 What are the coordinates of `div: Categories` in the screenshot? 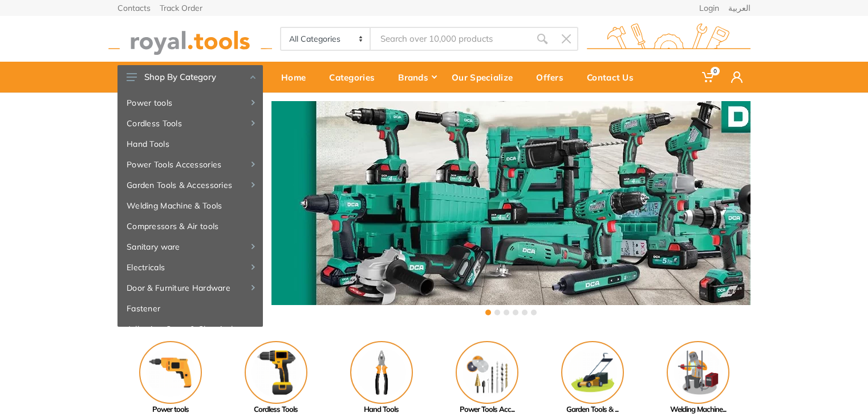 It's located at (355, 77).